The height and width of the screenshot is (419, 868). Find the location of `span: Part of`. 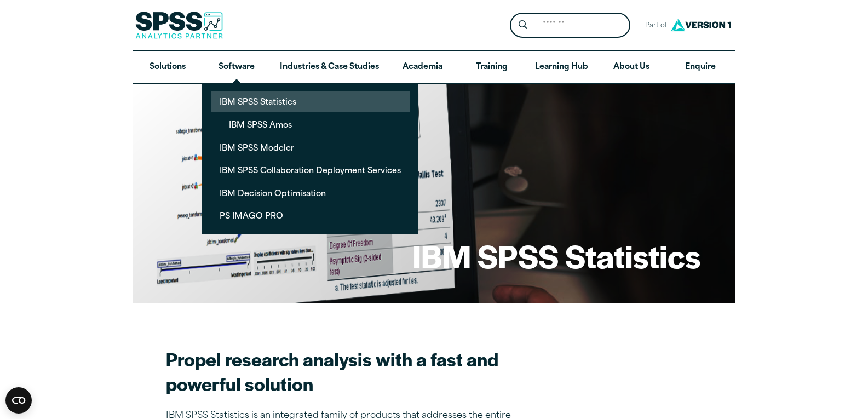

span: Part of is located at coordinates (653, 26).